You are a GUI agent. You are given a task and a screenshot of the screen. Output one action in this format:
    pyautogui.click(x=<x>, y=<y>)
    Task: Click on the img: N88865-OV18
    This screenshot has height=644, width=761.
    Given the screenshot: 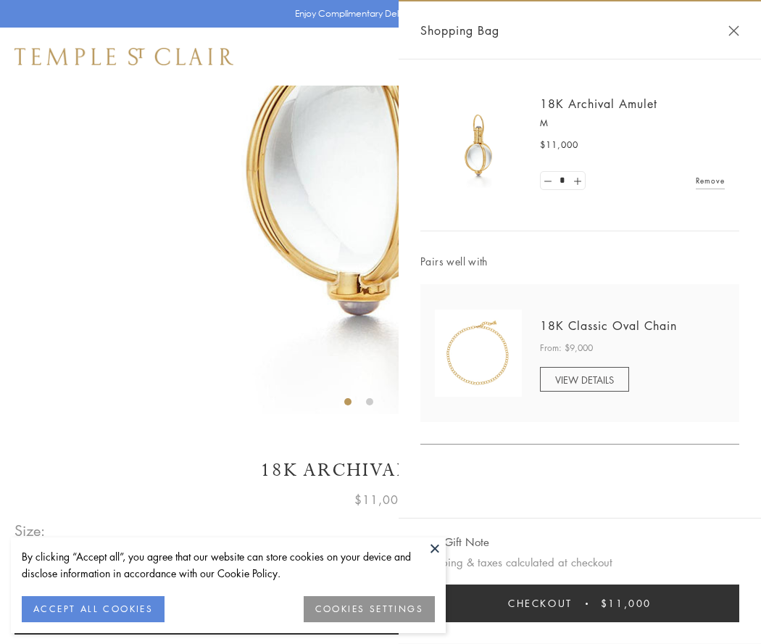 What is the action you would take?
    pyautogui.click(x=478, y=353)
    